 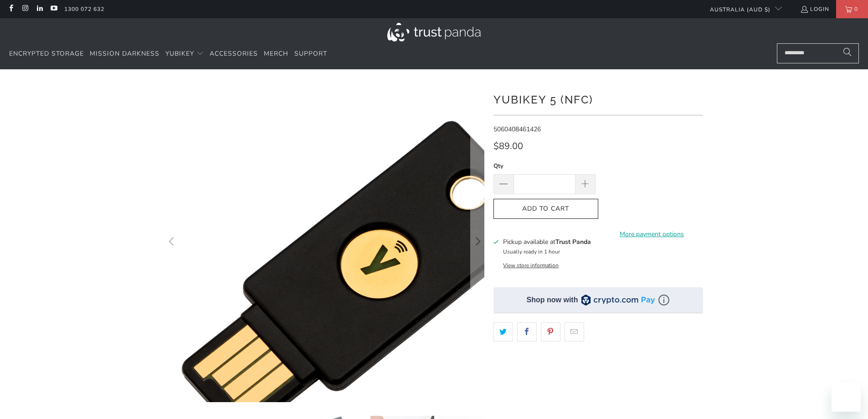 What do you see at coordinates (39, 9) in the screenshot?
I see `a: Trust Panda Australia on LinkedIn` at bounding box center [39, 9].